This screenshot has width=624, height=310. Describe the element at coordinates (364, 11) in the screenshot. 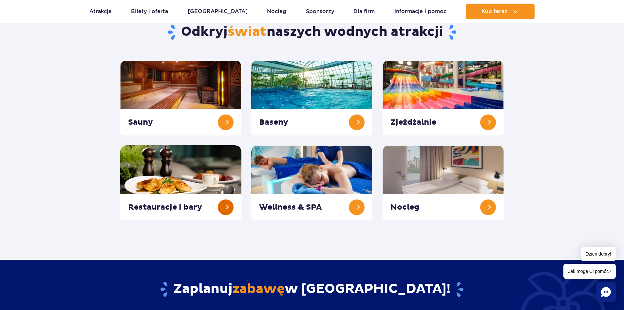

I see `a: Dla firm` at that location.